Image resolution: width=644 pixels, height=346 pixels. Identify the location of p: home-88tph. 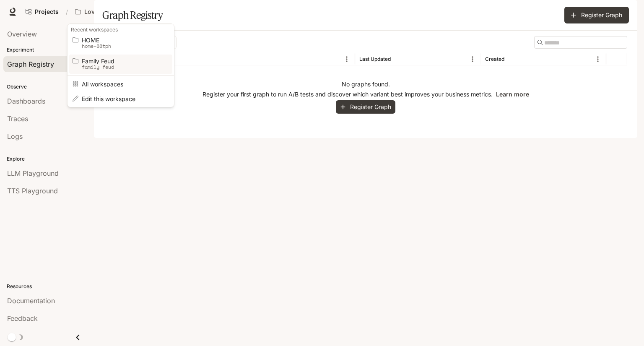
(119, 46).